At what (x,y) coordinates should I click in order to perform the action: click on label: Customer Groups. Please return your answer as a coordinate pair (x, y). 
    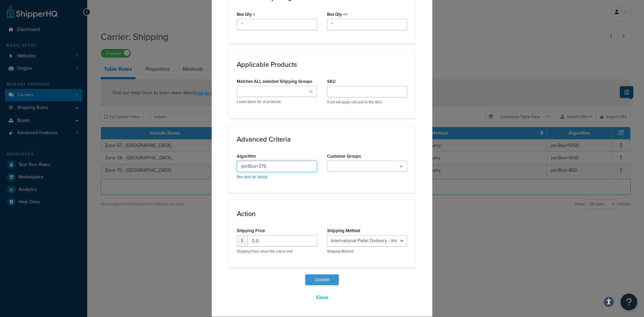
    Looking at the image, I should click on (344, 156).